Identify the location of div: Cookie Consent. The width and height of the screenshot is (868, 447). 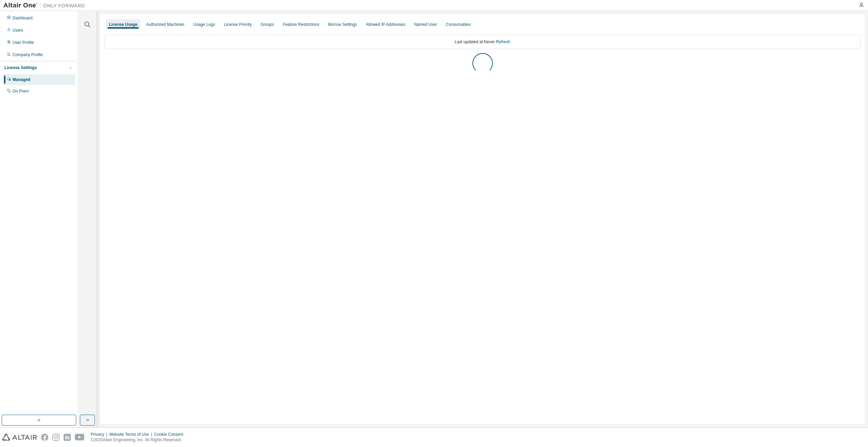
(170, 435).